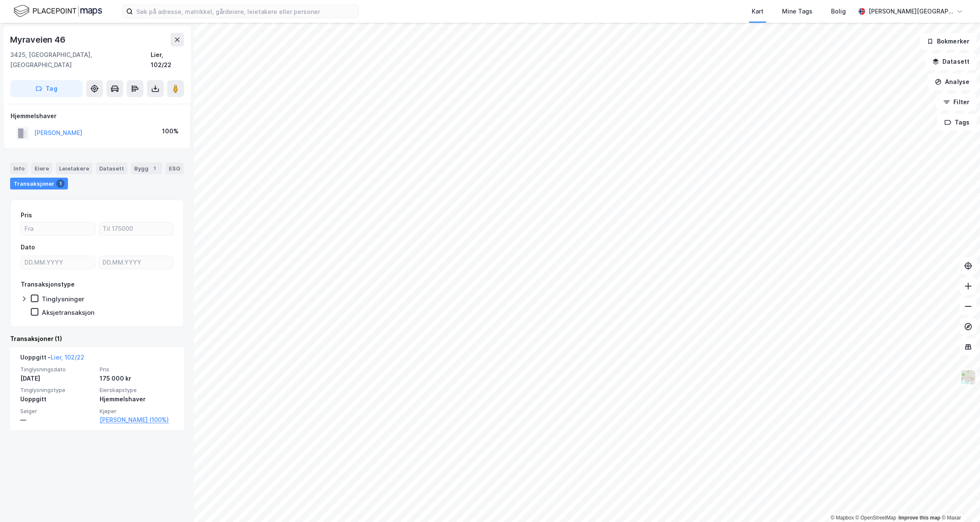  I want to click on div: Transaksjoner (1), so click(97, 339).